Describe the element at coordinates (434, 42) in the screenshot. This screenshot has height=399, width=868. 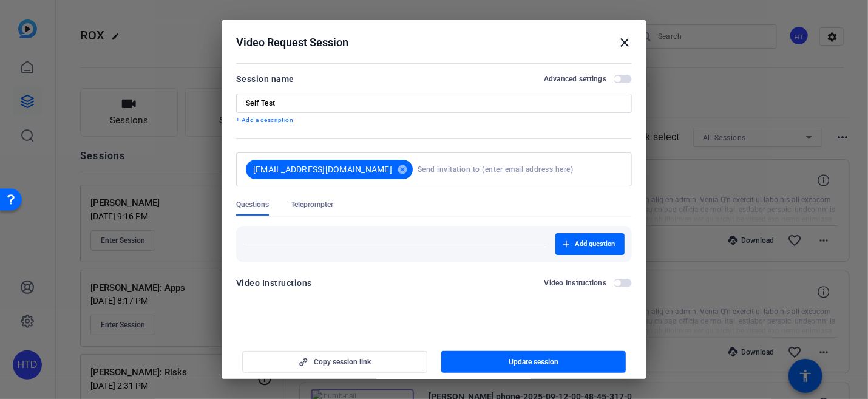
I see `div: Video Request Session` at that location.